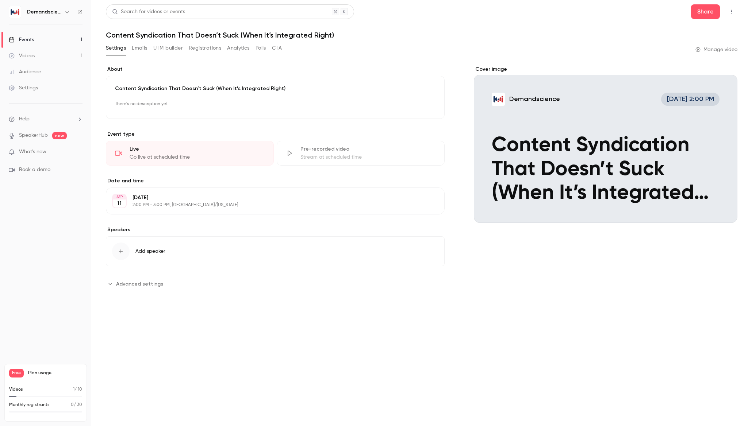 The height and width of the screenshot is (426, 752). I want to click on button: Registrations, so click(205, 48).